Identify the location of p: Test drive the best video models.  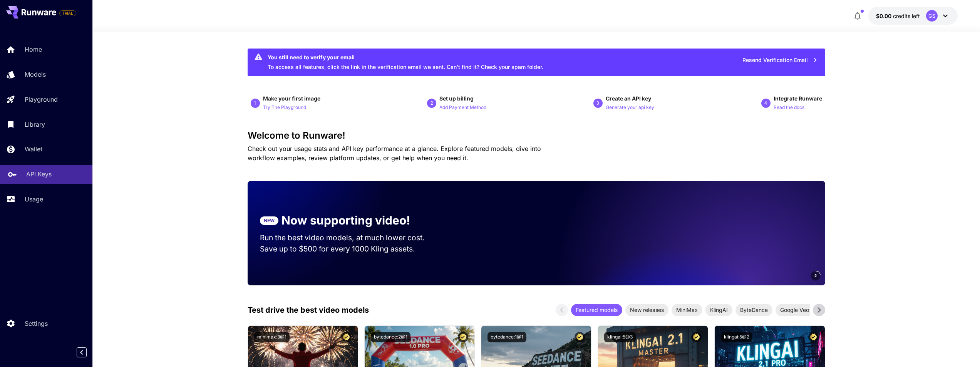
(308, 310).